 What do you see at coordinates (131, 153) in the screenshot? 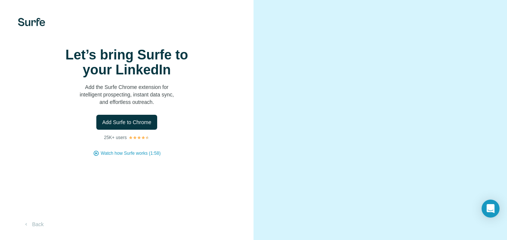
I see `button: Watch how Surfe works (1:58)` at bounding box center [131, 153].